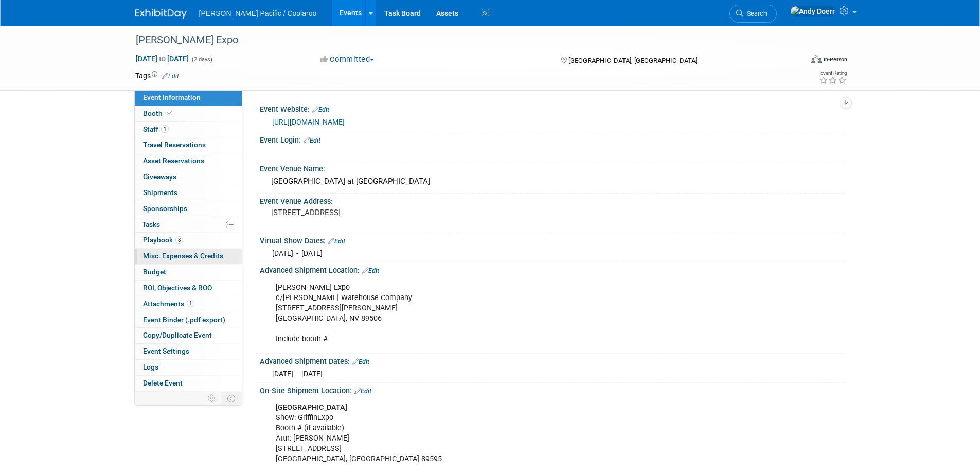 Image resolution: width=980 pixels, height=473 pixels. Describe the element at coordinates (188, 320) in the screenshot. I see `a: Event Binder (.pdf export)` at that location.